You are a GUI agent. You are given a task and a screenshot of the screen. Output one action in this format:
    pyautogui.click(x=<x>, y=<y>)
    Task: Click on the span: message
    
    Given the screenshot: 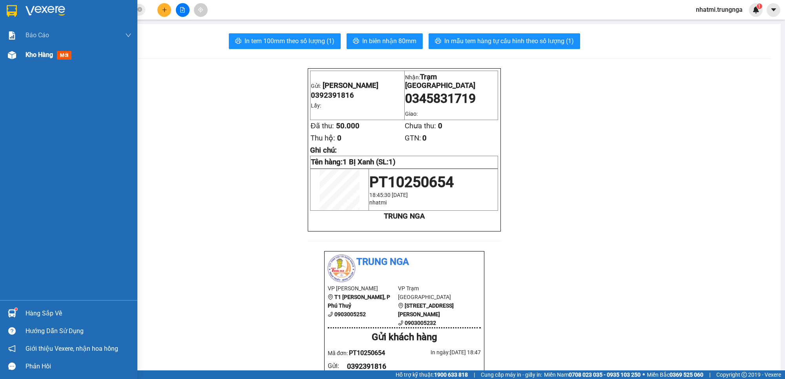 What is the action you would take?
    pyautogui.click(x=12, y=366)
    